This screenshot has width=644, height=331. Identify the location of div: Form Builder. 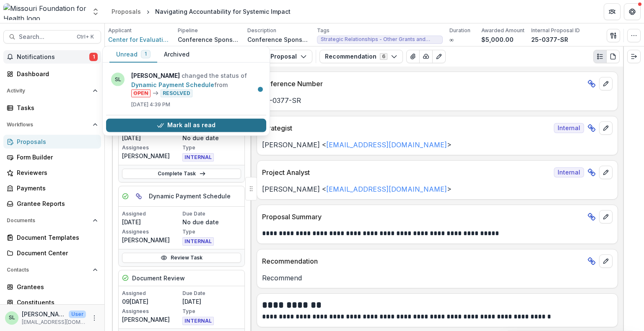
(56, 157).